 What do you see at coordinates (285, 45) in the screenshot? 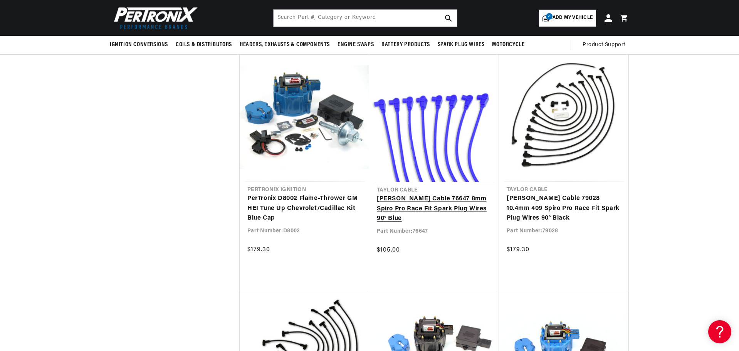
I see `span: Headers, Exhausts & Components` at bounding box center [285, 45].